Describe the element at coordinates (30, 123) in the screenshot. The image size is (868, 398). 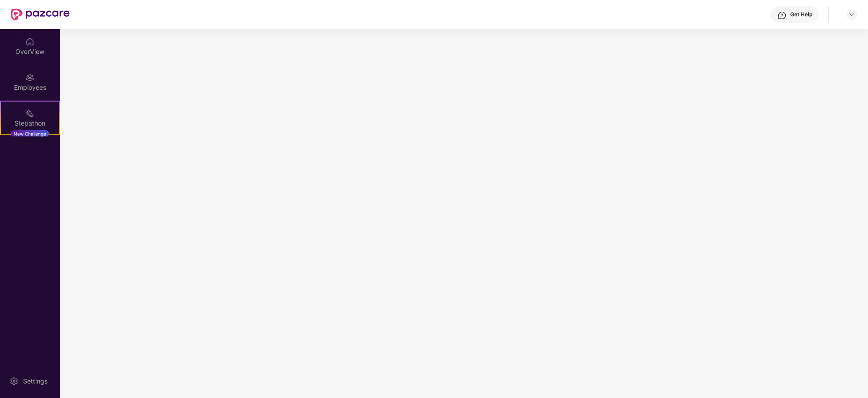
I see `div: Stepathon` at that location.